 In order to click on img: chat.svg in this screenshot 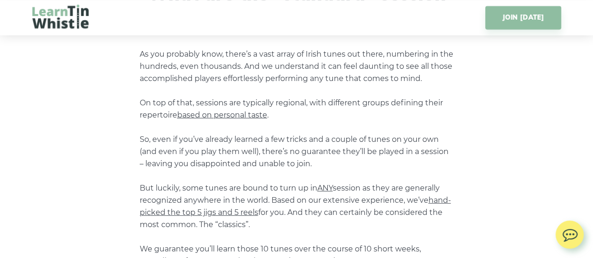, I will do `click(570, 233)`.